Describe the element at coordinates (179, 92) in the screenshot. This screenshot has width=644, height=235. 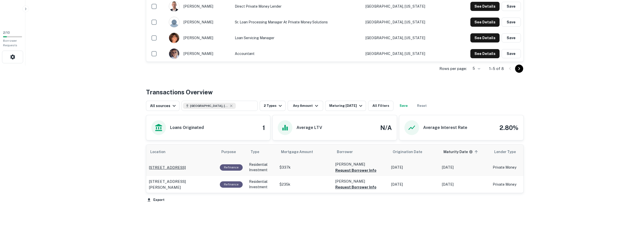
I see `h4: Transactions Overview` at that location.